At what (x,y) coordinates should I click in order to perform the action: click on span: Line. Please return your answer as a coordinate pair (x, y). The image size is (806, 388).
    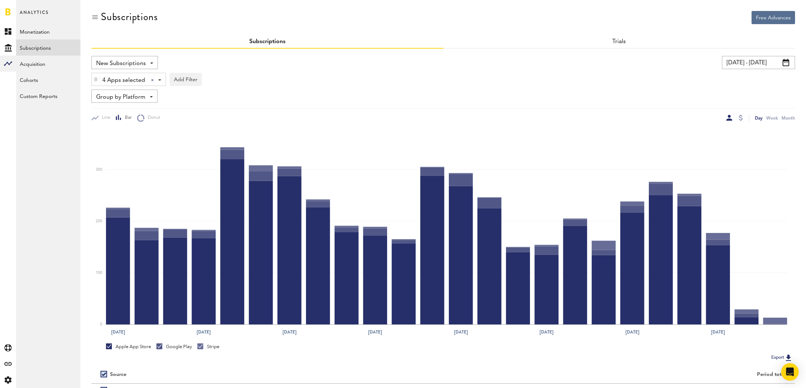
    Looking at the image, I should click on (104, 118).